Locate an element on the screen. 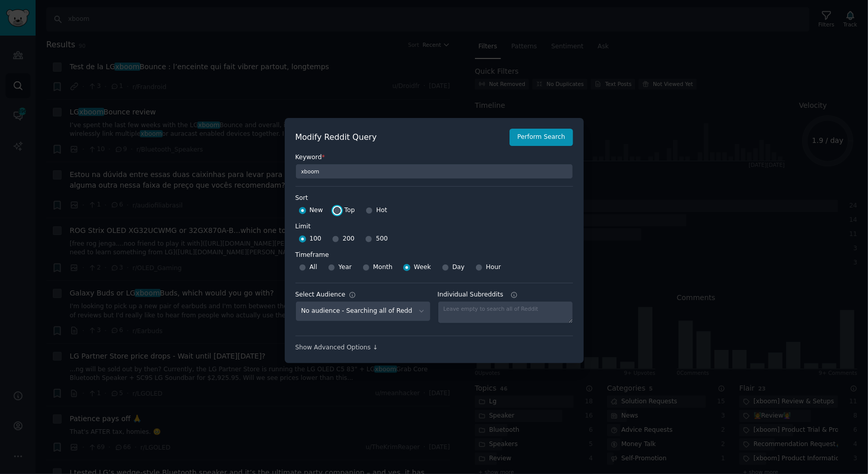  span: Hour is located at coordinates (494, 268).